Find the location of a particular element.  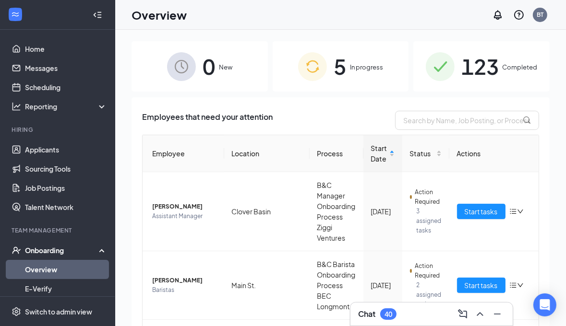

svg: Settings is located at coordinates (16, 312).